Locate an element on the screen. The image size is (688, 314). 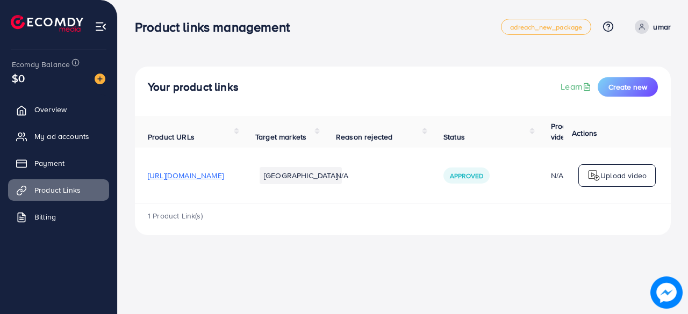
a: My ad accounts is located at coordinates (59, 136).